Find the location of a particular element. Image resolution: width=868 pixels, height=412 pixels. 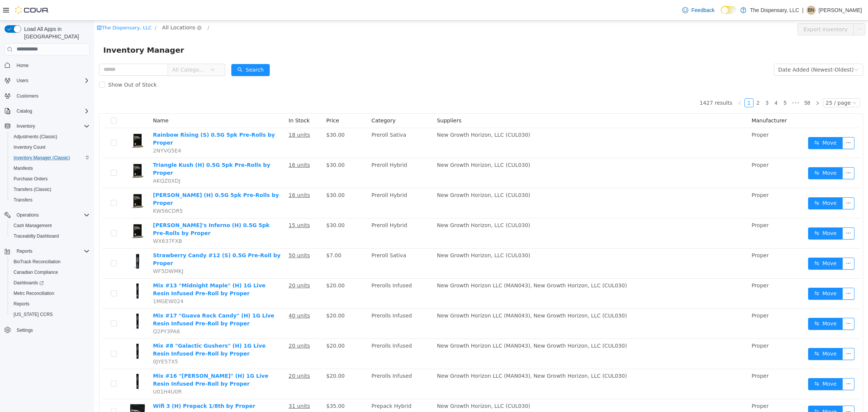

span: Q2PY3PA6 is located at coordinates (72, 311).